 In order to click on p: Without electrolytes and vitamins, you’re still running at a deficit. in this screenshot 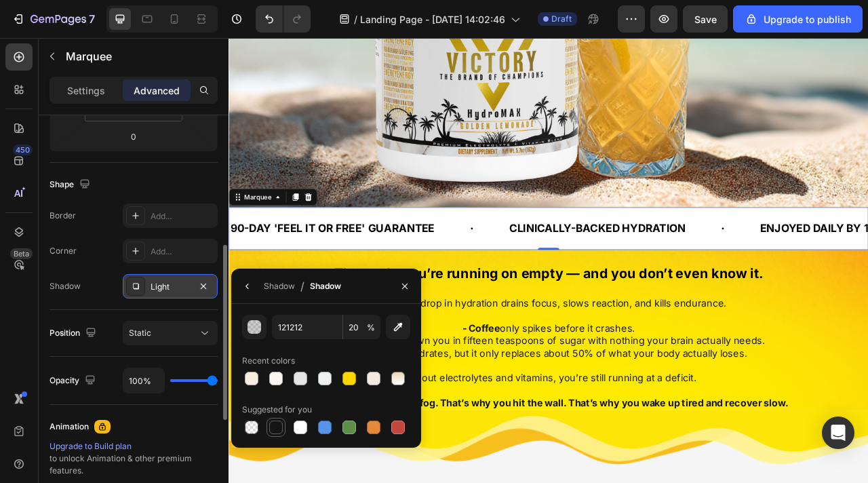, I will do `click(407, 432)`.